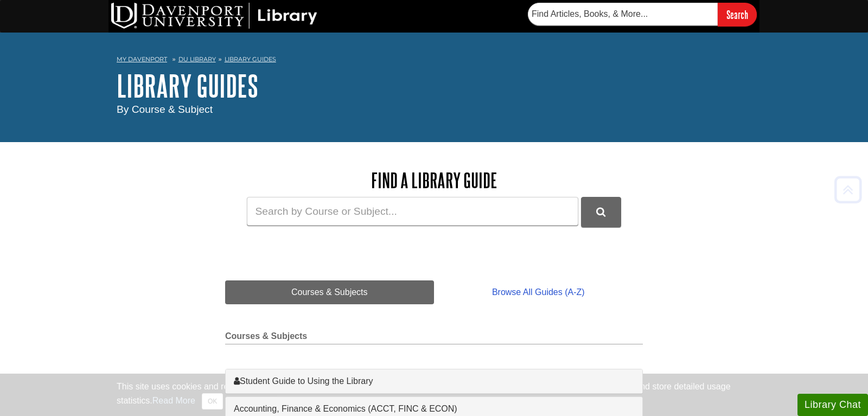 This screenshot has height=416, width=868. I want to click on button: Close, so click(212, 402).